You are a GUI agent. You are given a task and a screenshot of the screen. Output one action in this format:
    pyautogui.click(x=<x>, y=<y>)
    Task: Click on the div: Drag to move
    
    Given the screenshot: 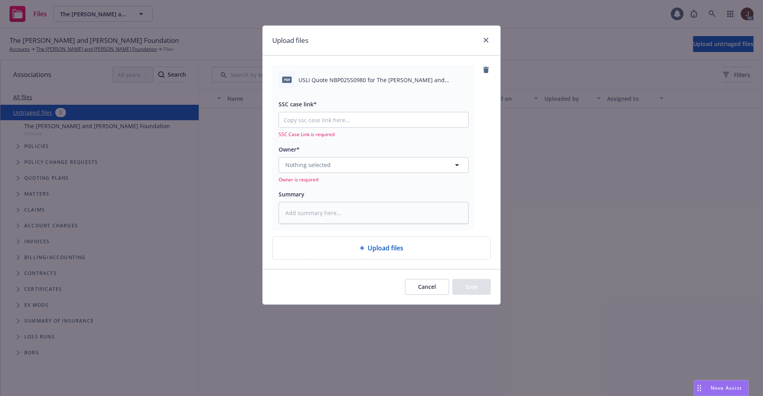 What is the action you would take?
    pyautogui.click(x=699, y=388)
    